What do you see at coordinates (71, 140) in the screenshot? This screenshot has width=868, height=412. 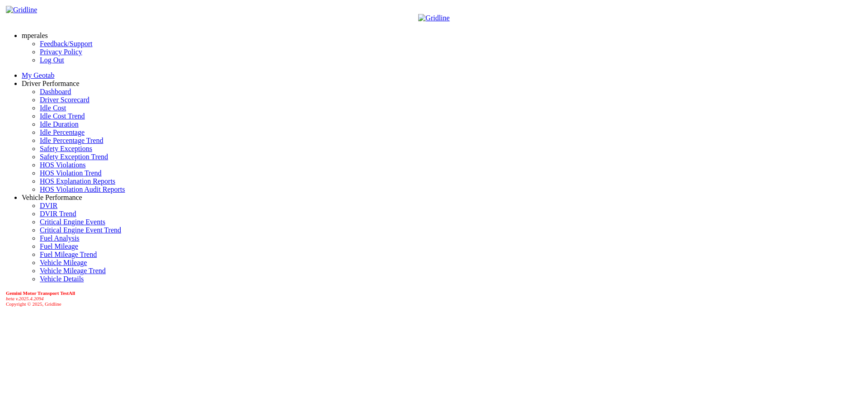 I see `a: Idle Percentage Trend` at bounding box center [71, 140].